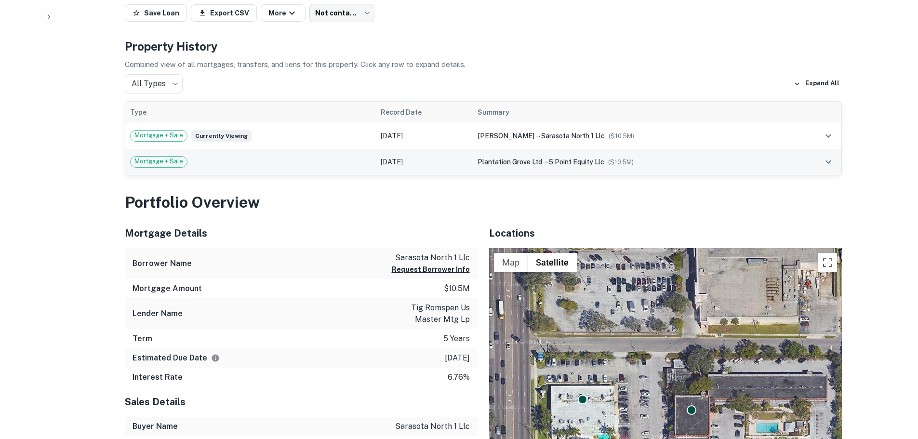 The width and height of the screenshot is (918, 439). Describe the element at coordinates (510, 162) in the screenshot. I see `span: plantation grove ltd` at that location.